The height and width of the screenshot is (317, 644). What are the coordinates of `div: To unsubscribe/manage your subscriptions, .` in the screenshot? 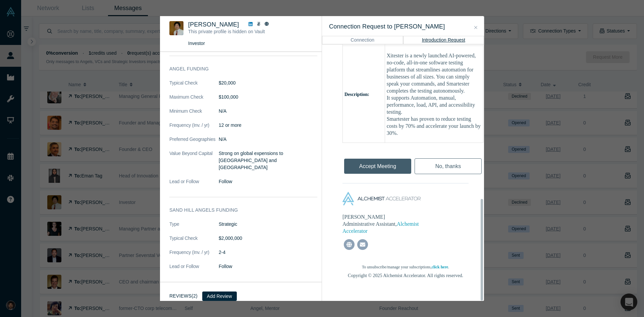 It's located at (405, 267).